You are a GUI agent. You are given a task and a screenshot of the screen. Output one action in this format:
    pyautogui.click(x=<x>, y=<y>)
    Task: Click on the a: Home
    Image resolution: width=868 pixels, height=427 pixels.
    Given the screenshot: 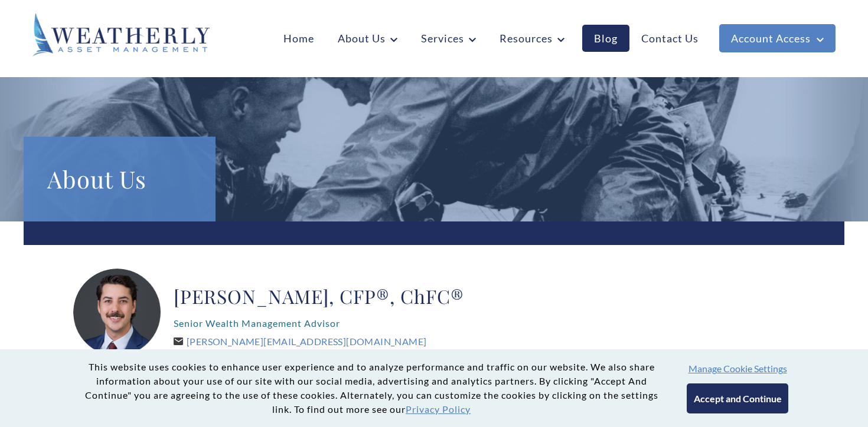 What is the action you would take?
    pyautogui.click(x=299, y=38)
    